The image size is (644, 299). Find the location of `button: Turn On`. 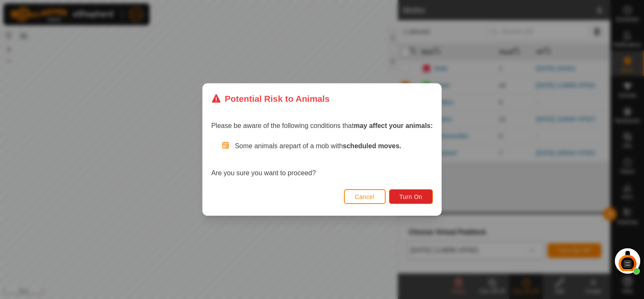

button: Turn On is located at coordinates (411, 196).